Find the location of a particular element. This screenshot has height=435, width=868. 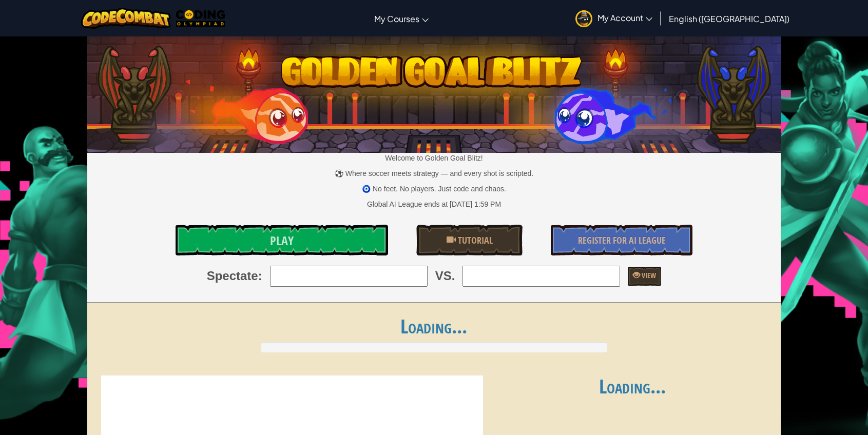

span: My Courses is located at coordinates (397, 18).